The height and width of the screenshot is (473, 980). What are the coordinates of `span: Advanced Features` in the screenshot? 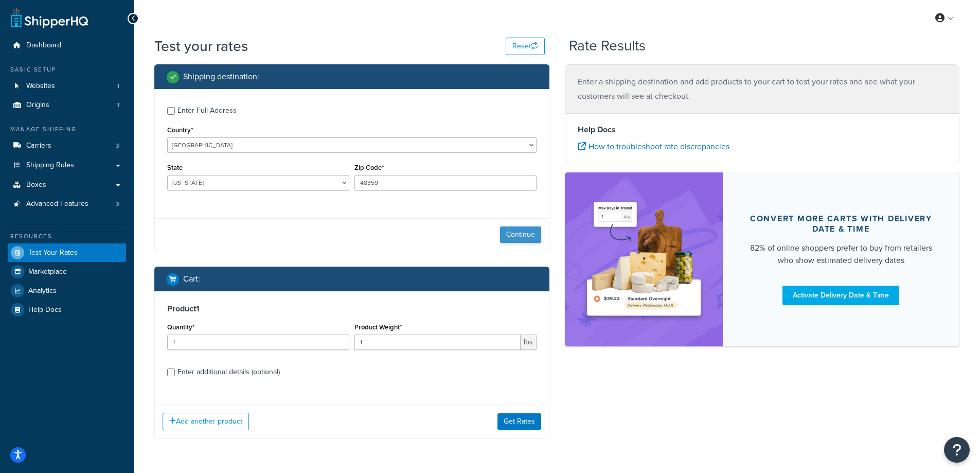 It's located at (57, 204).